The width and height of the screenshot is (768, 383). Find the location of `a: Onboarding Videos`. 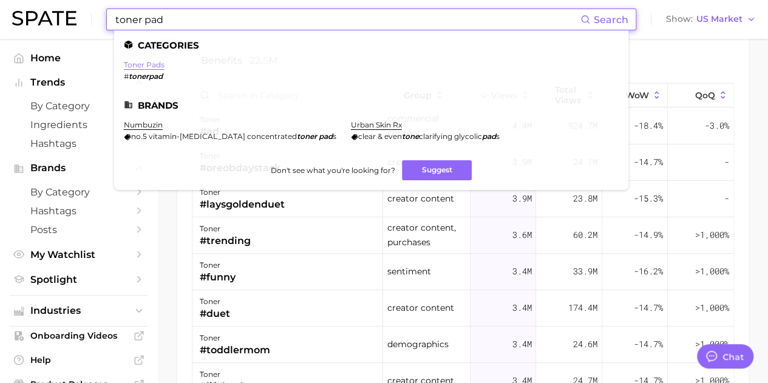

a: Onboarding Videos is located at coordinates (79, 336).